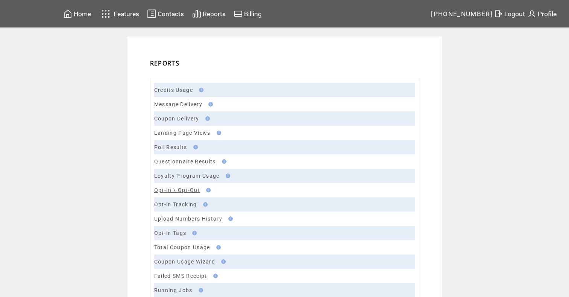 The height and width of the screenshot is (297, 569). I want to click on img: contacts.svg, so click(151, 14).